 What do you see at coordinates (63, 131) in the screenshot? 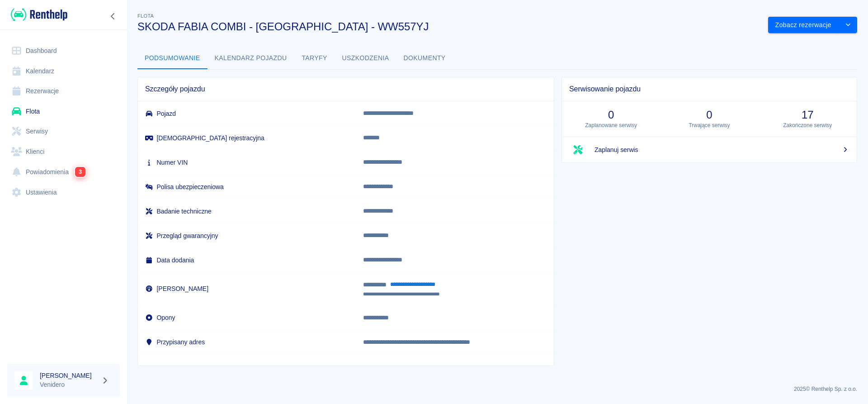
I see `a: Serwisy` at bounding box center [63, 131].